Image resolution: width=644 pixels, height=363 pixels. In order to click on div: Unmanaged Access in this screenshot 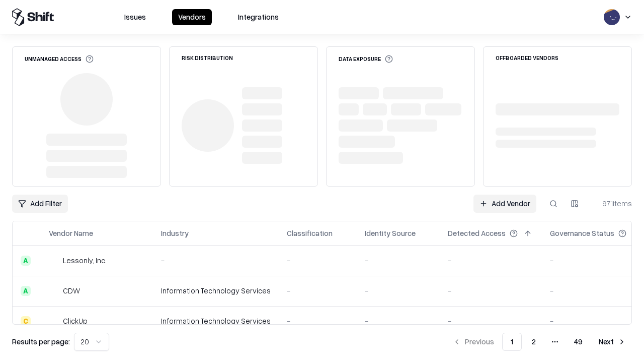, I will do `click(59, 59)`.